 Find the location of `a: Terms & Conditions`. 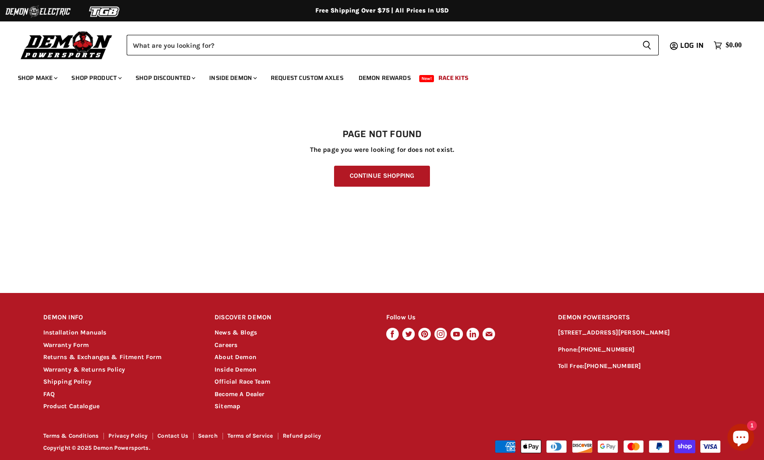

a: Terms & Conditions is located at coordinates (71, 435).